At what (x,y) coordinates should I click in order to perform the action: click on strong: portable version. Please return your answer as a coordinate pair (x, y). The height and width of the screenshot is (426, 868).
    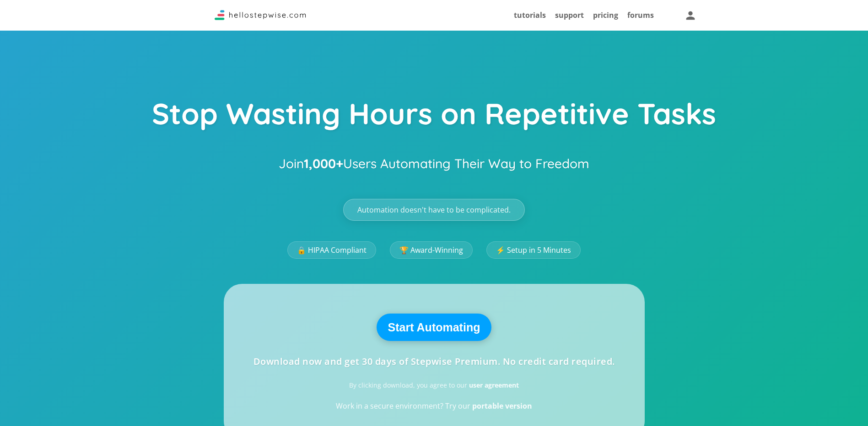
    Looking at the image, I should click on (502, 406).